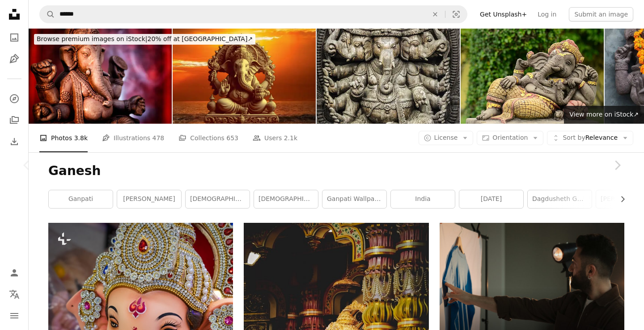  Describe the element at coordinates (446, 137) in the screenshot. I see `span: License` at that location.